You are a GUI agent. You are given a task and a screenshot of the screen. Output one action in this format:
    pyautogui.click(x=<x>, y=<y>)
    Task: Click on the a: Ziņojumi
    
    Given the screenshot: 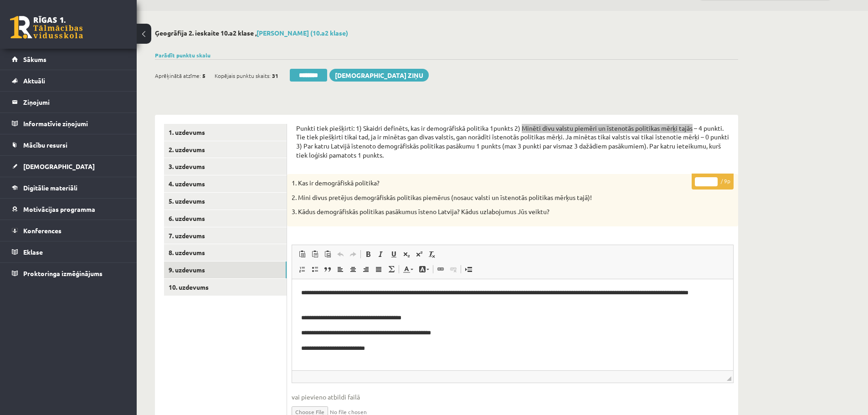 What is the action you would take?
    pyautogui.click(x=68, y=102)
    